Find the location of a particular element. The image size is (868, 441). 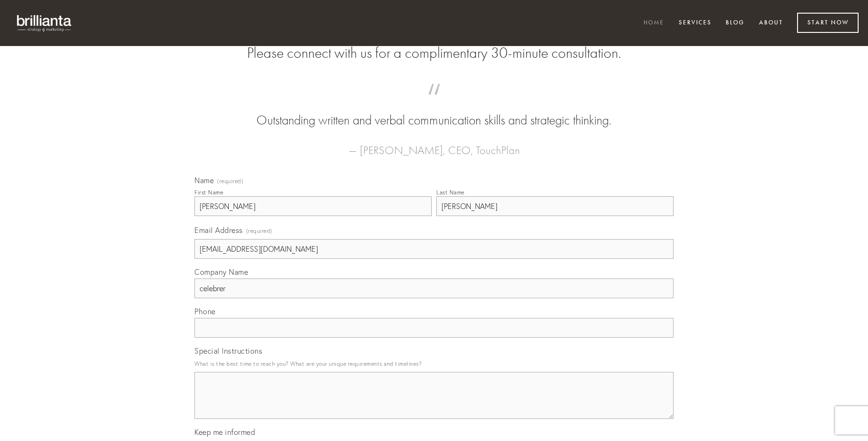

span: Company Name is located at coordinates (221, 272).